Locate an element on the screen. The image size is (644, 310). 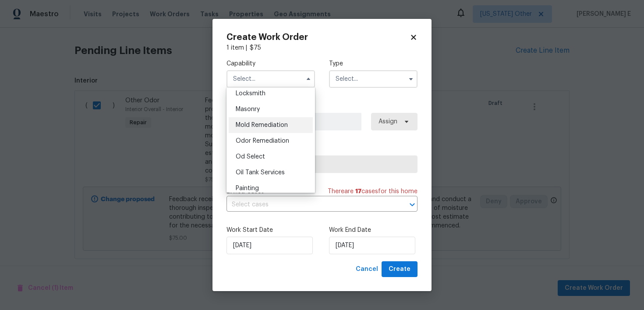
span: Oil Tank Services is located at coordinates (260, 172).